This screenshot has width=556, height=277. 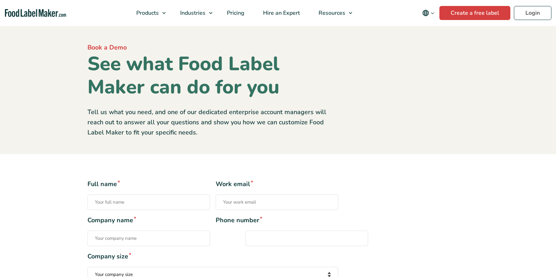 I want to click on input: Full name*, so click(x=149, y=202).